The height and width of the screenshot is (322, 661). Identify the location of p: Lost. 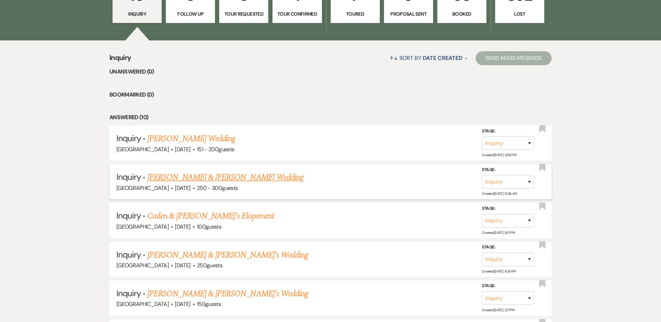
(520, 14).